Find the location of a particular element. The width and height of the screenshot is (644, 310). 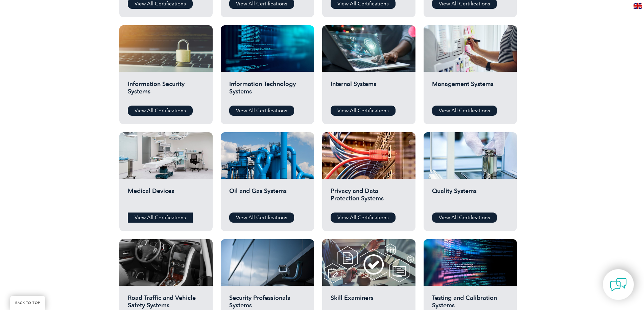

h2: Information Technology Systems is located at coordinates (267, 91).